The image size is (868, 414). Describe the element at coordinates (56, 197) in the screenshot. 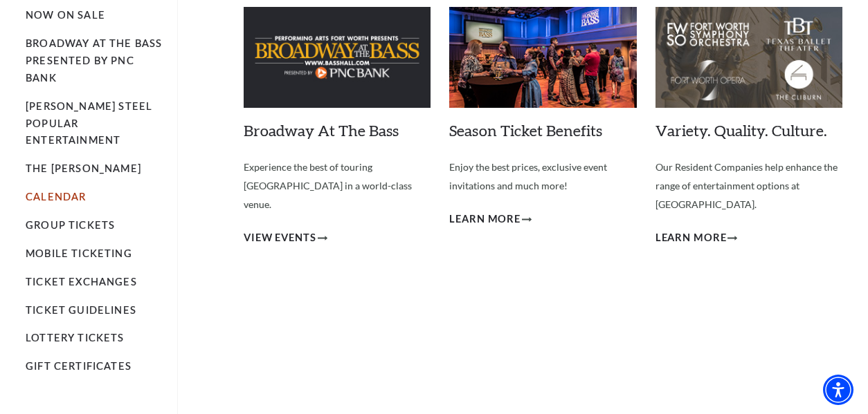

I see `a: Calendar` at that location.